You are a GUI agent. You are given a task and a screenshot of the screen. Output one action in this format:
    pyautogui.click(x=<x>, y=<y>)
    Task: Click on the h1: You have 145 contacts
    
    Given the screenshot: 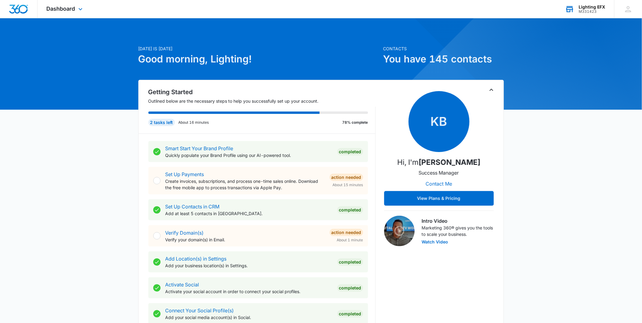 What is the action you would take?
    pyautogui.click(x=443, y=59)
    